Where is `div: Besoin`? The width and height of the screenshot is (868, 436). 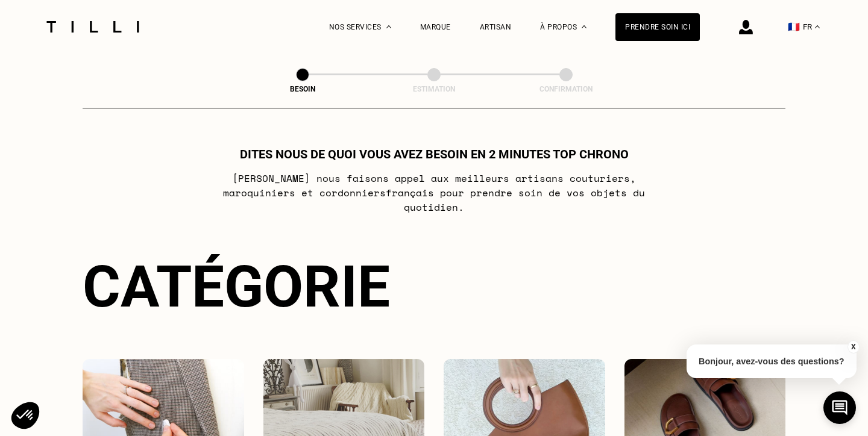 div: Besoin is located at coordinates (302, 89).